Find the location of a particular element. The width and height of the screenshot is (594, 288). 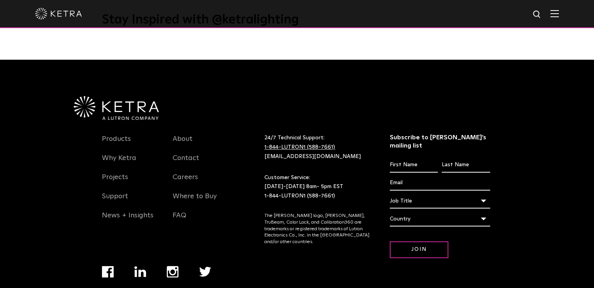

a: FAQ is located at coordinates (179, 220).